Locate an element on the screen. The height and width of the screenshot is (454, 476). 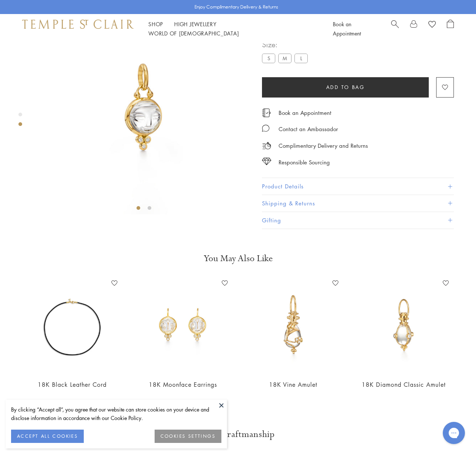
a: P51800-E9 is located at coordinates (404, 326).